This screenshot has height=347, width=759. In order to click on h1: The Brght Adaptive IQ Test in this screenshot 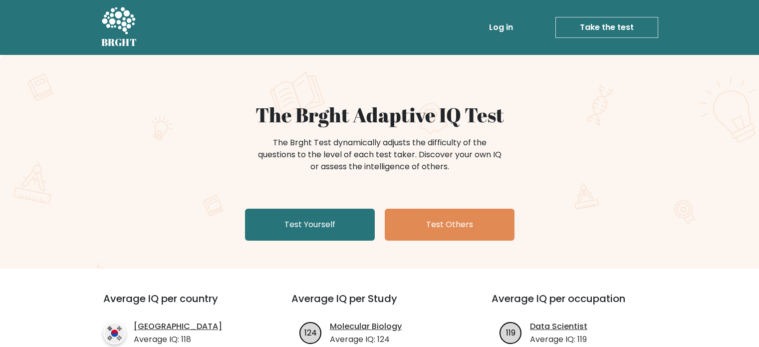, I will do `click(380, 115)`.